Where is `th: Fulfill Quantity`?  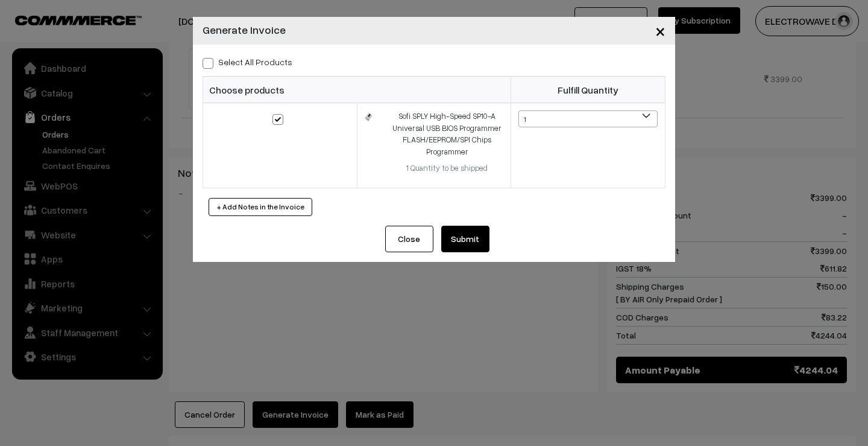 th: Fulfill Quantity is located at coordinates (588, 90).